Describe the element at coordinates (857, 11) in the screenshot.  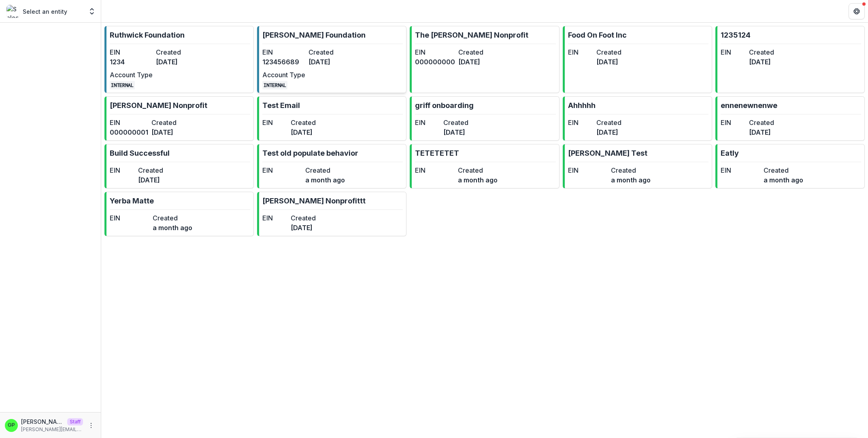
I see `button: Get Help` at that location.